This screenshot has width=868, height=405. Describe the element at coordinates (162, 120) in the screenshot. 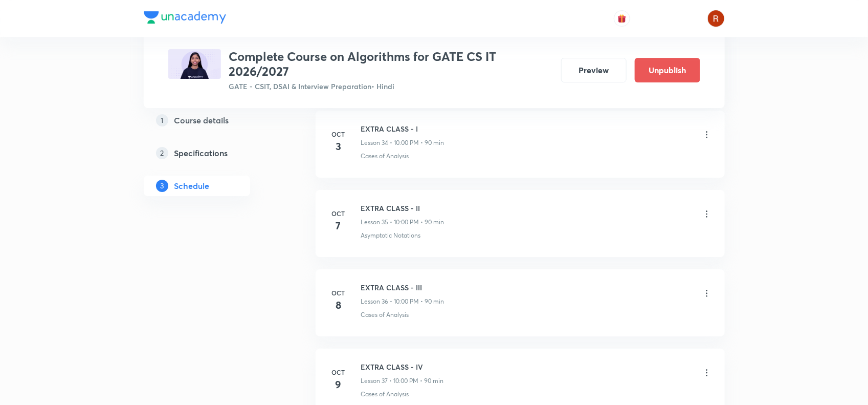

I see `p: 1` at that location.